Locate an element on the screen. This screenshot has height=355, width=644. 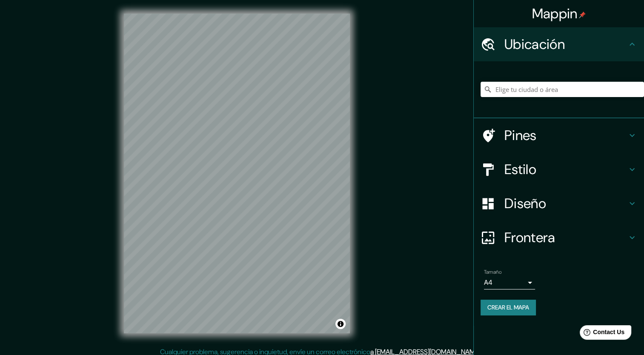
div: Estilo is located at coordinates (559, 169).